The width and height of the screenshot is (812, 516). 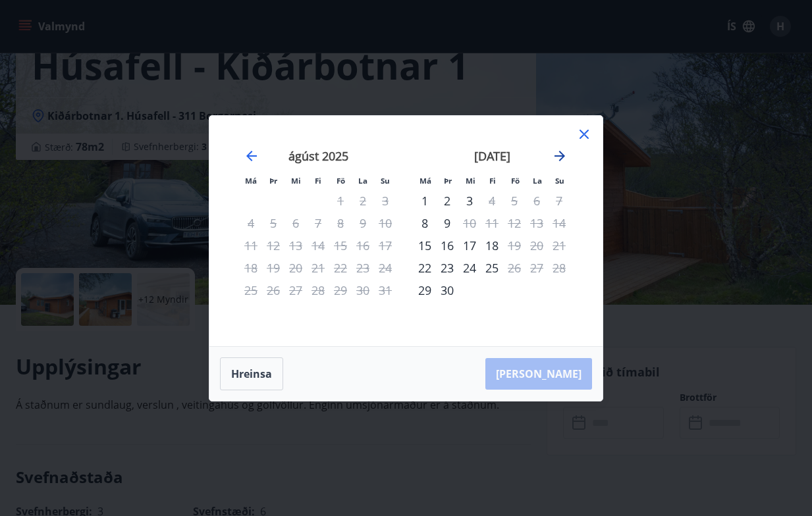 I want to click on td: Not available. sunnudagur, 21. september 2025, so click(x=559, y=246).